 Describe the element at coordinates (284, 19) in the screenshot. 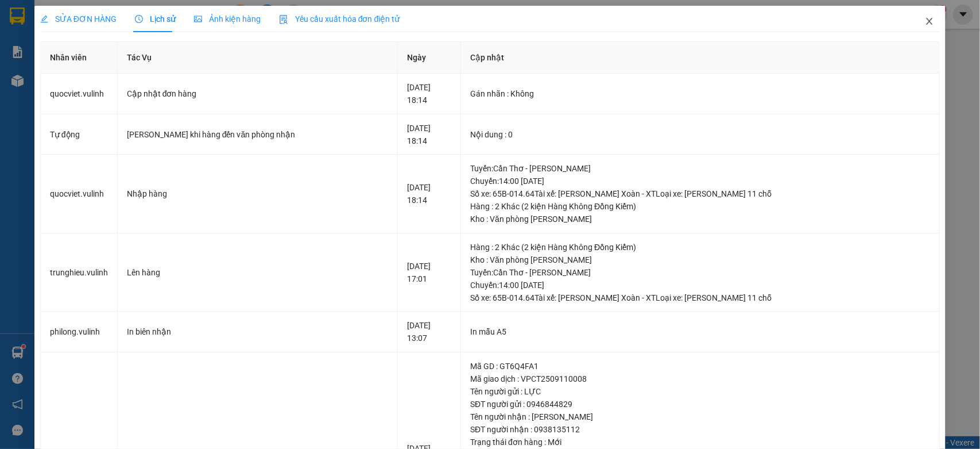

I see `img: icon` at that location.